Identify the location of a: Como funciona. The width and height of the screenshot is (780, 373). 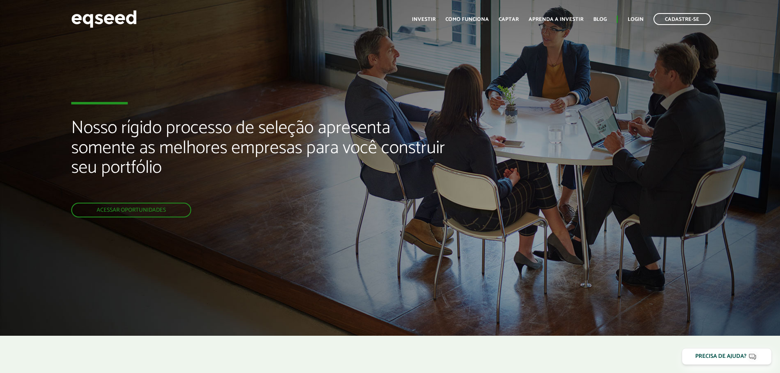
(467, 19).